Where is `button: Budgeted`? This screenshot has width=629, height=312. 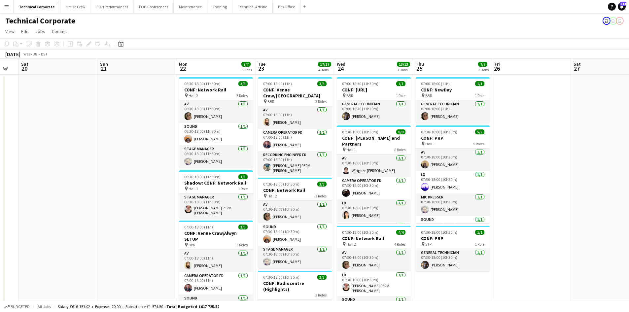 button: Budgeted is located at coordinates (17, 307).